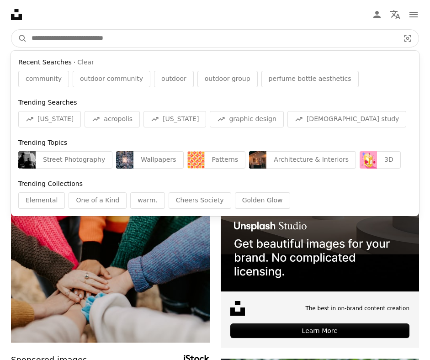 The image size is (430, 360). Describe the element at coordinates (228, 79) in the screenshot. I see `span: outdoor group` at that location.